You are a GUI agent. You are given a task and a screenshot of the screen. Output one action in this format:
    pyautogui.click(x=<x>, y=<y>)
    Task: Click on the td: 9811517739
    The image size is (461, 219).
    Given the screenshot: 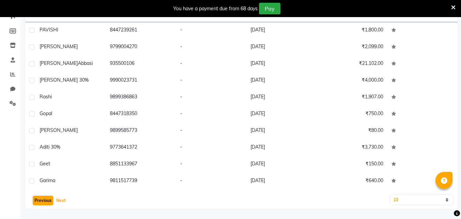 What is the action you would take?
    pyautogui.click(x=141, y=181)
    